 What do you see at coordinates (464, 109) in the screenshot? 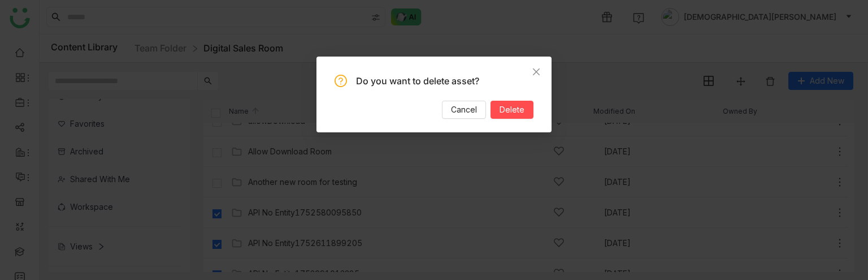
I see `button: Cancel` at bounding box center [464, 109].